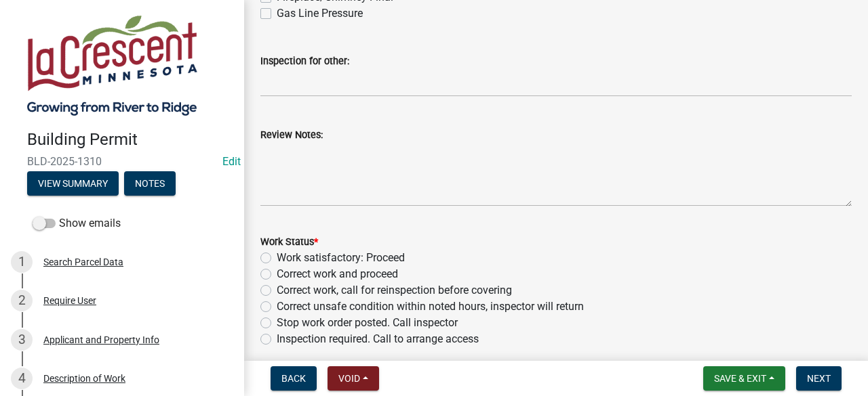 This screenshot has height=396, width=868. What do you see at coordinates (70, 301) in the screenshot?
I see `div: Require User` at bounding box center [70, 301].